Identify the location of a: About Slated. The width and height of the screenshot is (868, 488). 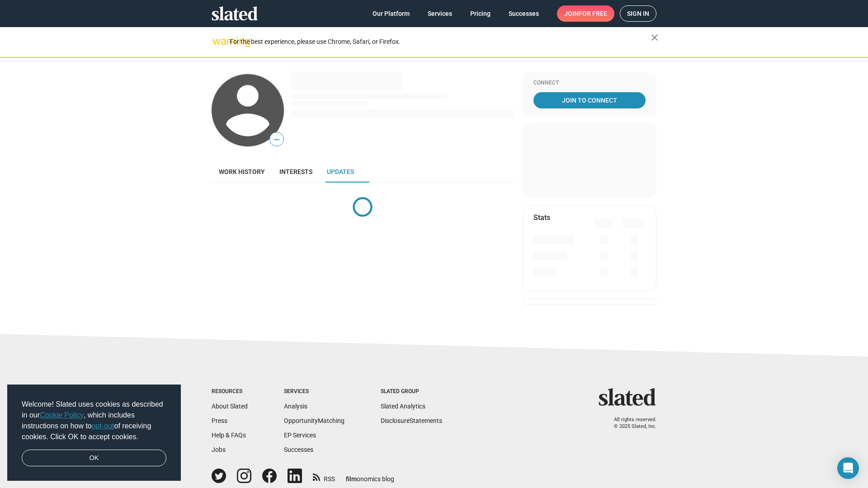
(230, 406).